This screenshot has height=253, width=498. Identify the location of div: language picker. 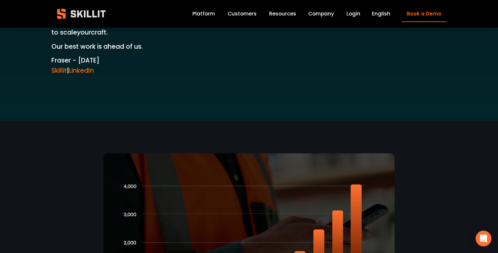
(381, 14).